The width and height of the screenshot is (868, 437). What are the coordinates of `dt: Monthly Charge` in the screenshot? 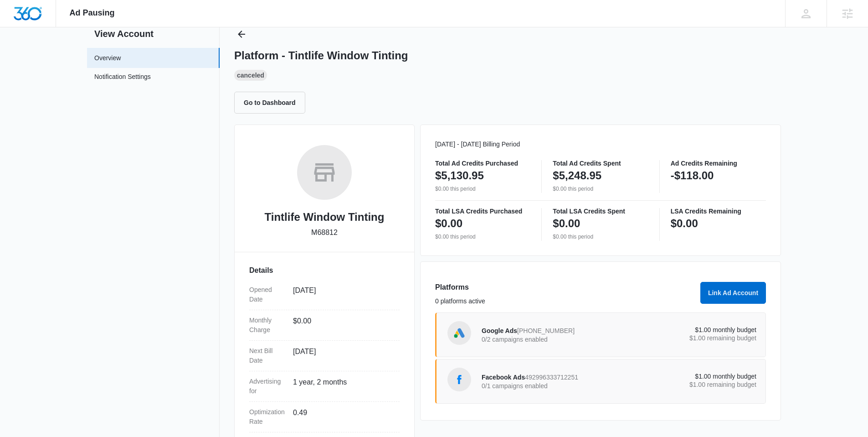 It's located at (267, 325).